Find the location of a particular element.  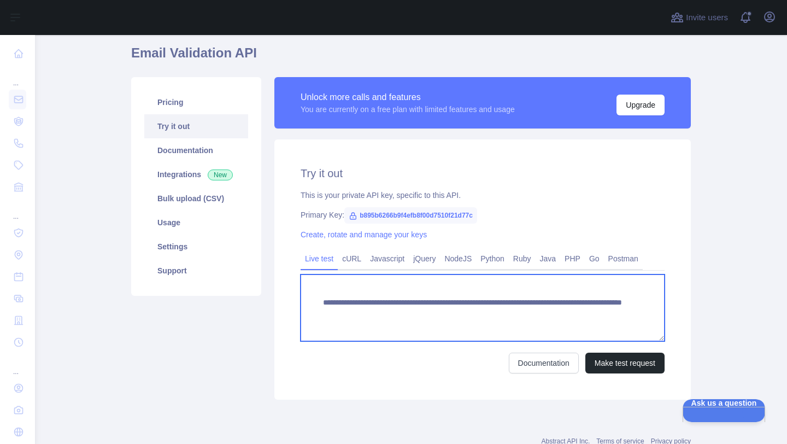

a: Python is located at coordinates (492, 258).